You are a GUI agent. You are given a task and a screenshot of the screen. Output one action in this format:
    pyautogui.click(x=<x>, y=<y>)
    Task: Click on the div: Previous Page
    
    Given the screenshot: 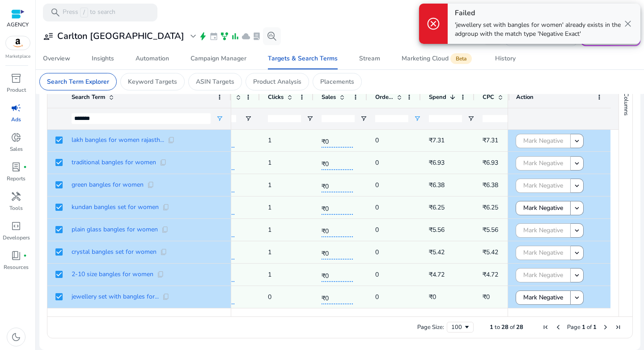 What is the action you would take?
    pyautogui.click(x=558, y=327)
    